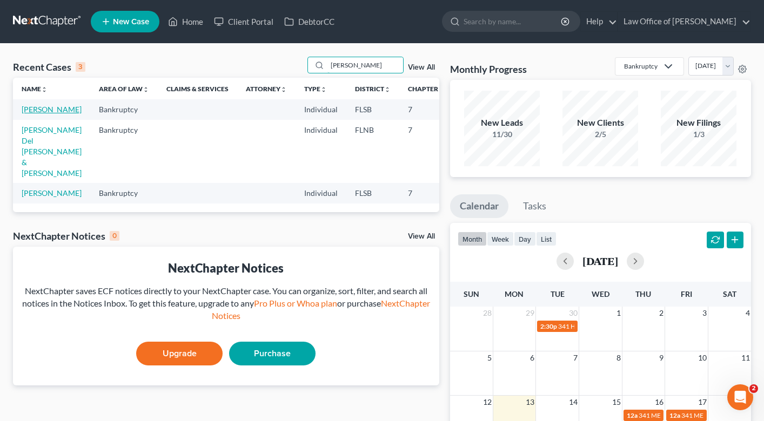 This screenshot has height=421, width=764. What do you see at coordinates (226, 304) in the screenshot?
I see `div: NextChapter saves ECF notices directly to your NextChapter case. You can organize, sort, filter, ...` at bounding box center [226, 304].